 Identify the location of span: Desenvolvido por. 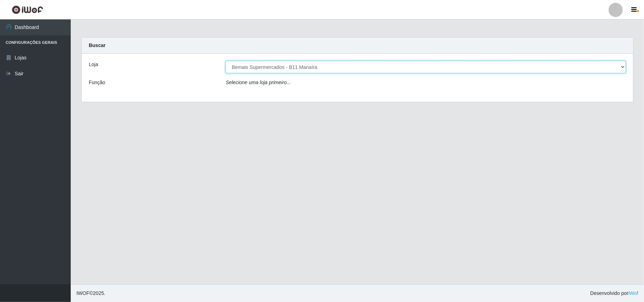
(615, 293).